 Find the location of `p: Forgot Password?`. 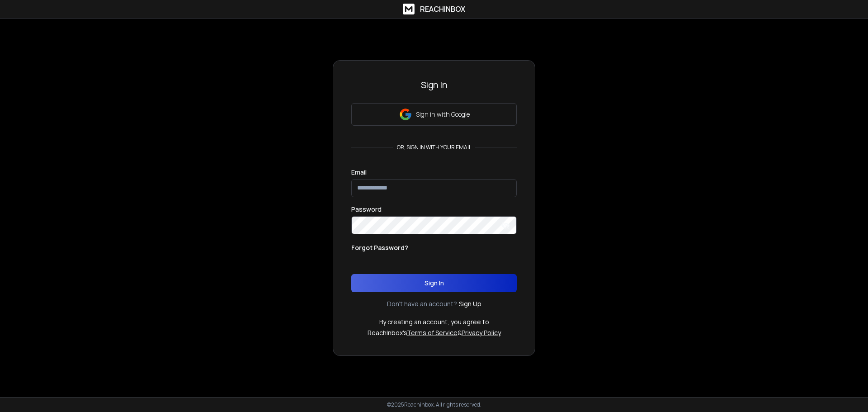

p: Forgot Password? is located at coordinates (380, 248).